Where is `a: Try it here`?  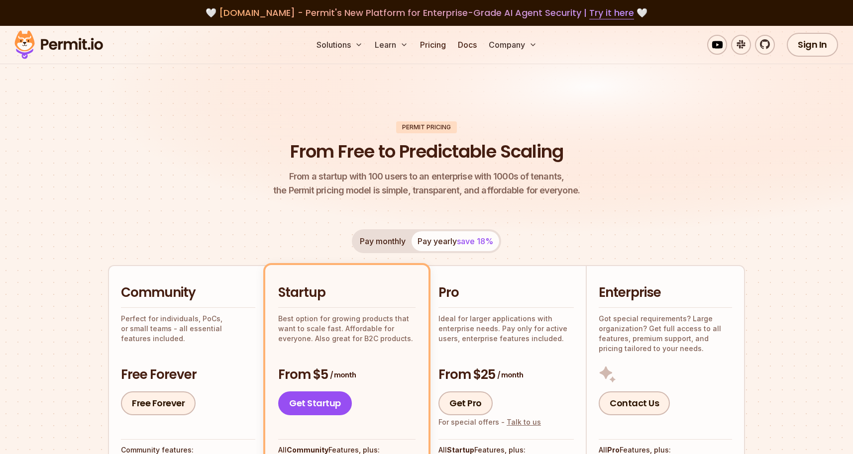
a: Try it here is located at coordinates (612, 13).